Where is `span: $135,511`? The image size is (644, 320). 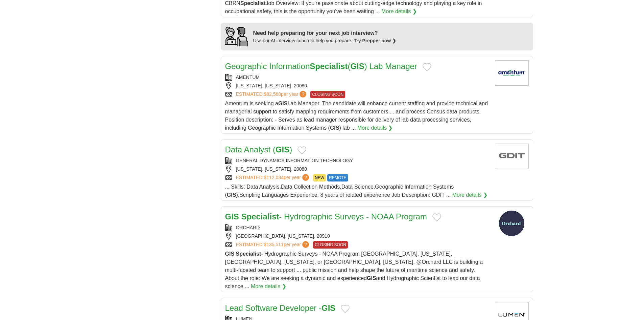 span: $135,511 is located at coordinates (273, 244).